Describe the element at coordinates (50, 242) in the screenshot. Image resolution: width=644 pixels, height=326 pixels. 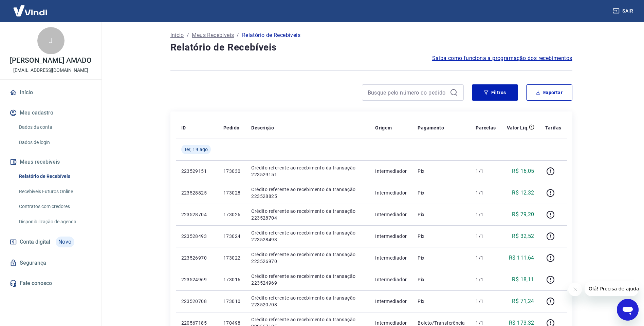
I see `a: Conta digitalNovo` at that location.